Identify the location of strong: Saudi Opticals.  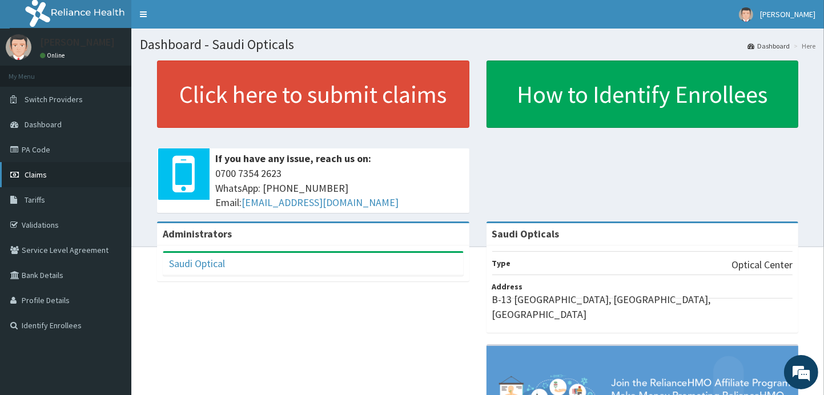
(526, 233).